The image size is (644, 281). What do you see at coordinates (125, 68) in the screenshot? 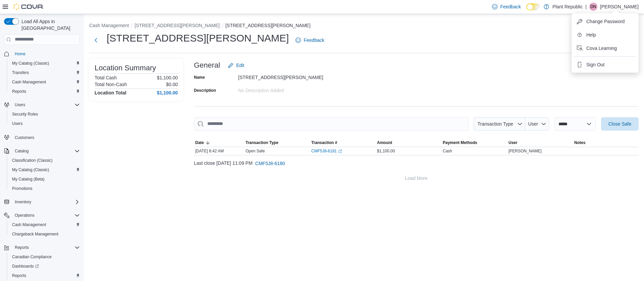
I see `h3: Location Summary` at bounding box center [125, 68].